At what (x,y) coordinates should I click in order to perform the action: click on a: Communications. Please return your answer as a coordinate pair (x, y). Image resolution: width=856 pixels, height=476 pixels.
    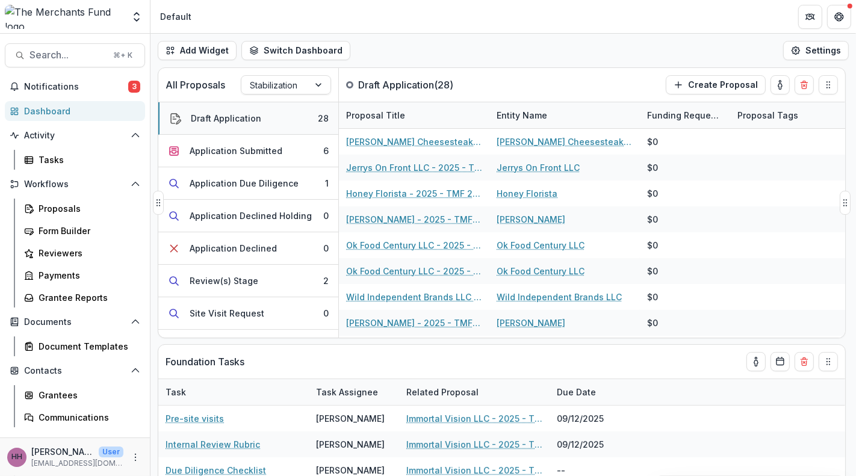
    Looking at the image, I should click on (82, 417).